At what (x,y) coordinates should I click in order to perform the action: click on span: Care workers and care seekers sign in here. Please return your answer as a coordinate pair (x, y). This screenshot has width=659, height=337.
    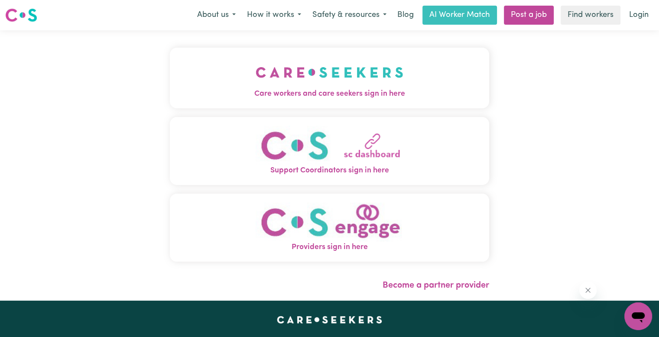
    Looking at the image, I should click on (329, 94).